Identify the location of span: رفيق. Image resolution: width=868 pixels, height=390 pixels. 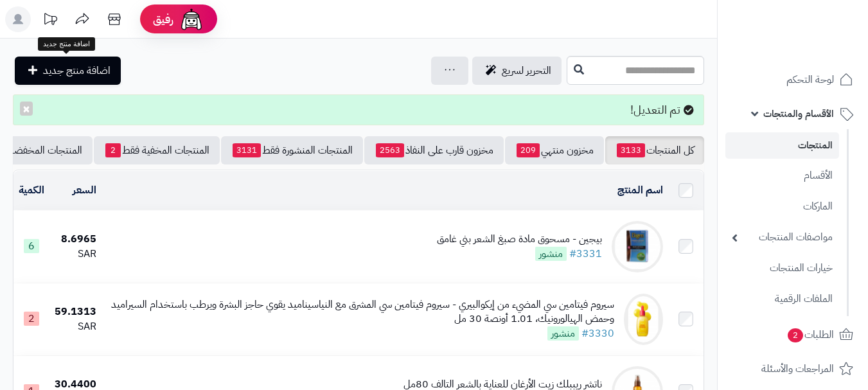
(163, 20).